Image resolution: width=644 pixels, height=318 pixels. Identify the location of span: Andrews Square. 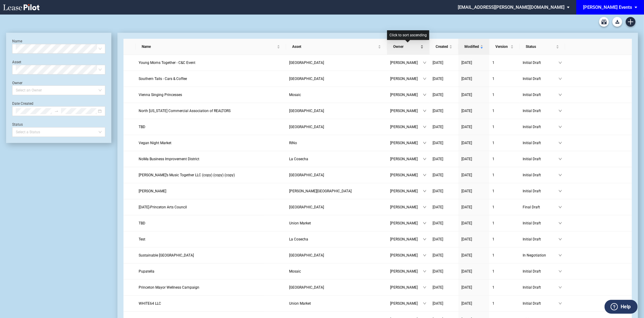
(321, 191).